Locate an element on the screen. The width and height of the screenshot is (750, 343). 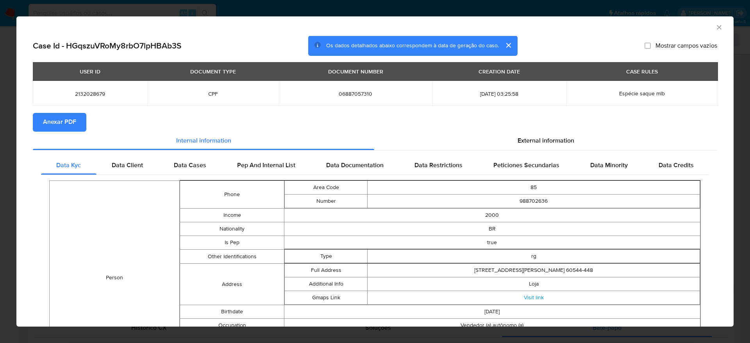
div: CASE RULES is located at coordinates (642, 71).